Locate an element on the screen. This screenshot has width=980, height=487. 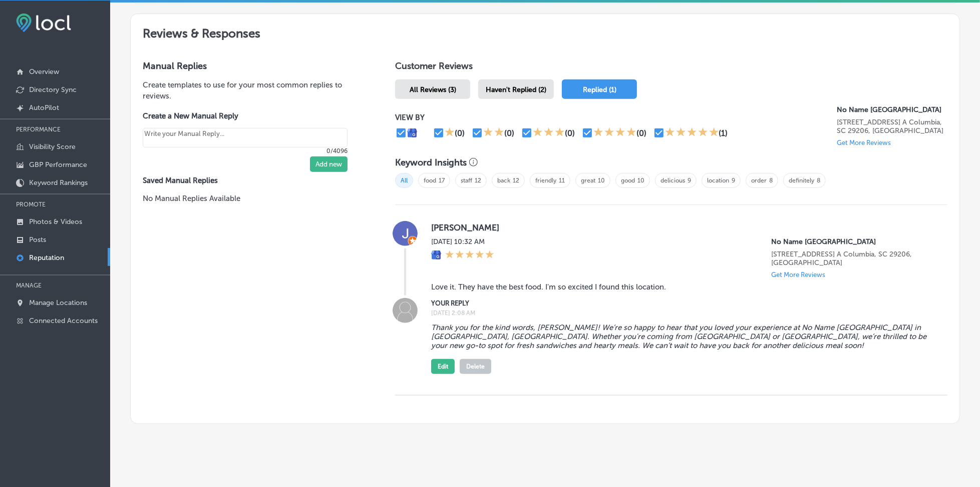
p: Visibility Score is located at coordinates (52, 147).